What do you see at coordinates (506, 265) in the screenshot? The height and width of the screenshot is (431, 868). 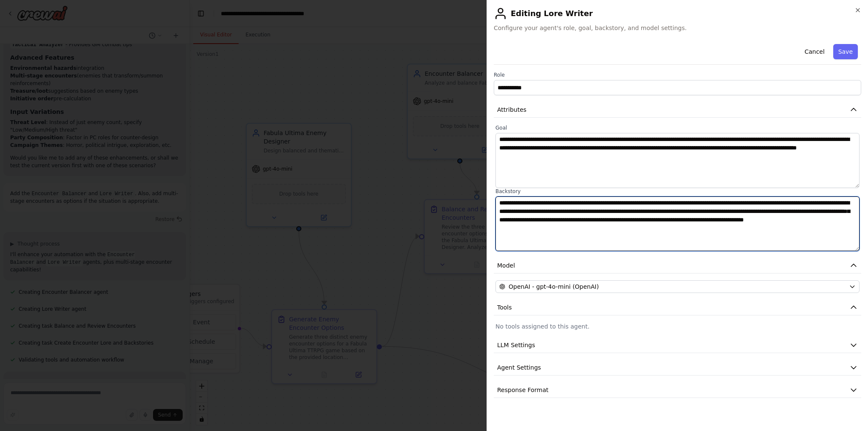 I see `span: Model` at bounding box center [506, 265].